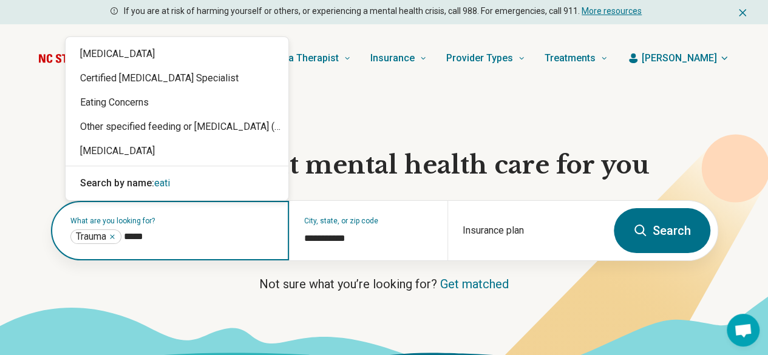 The height and width of the screenshot is (355, 768). Describe the element at coordinates (162, 183) in the screenshot. I see `span: eati` at that location.